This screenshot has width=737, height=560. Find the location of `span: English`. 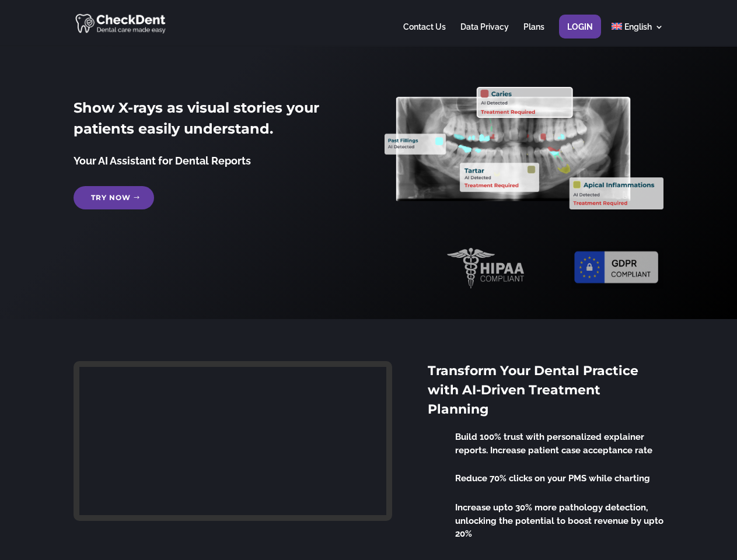

span: English is located at coordinates (637, 27).